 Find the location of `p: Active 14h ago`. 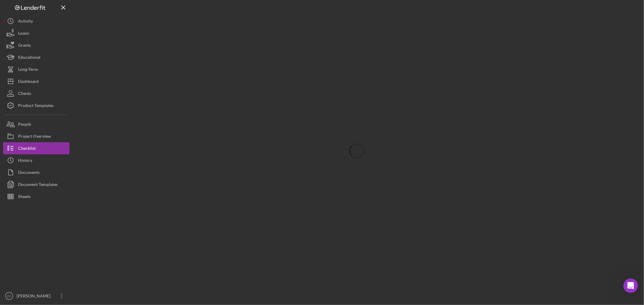

p: Active 14h ago is located at coordinates (44, 11).